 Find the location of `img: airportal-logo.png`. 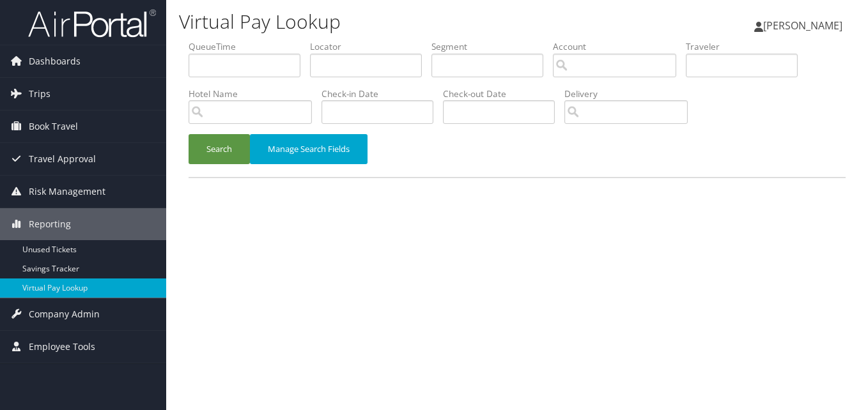

img: airportal-logo.png is located at coordinates (92, 23).